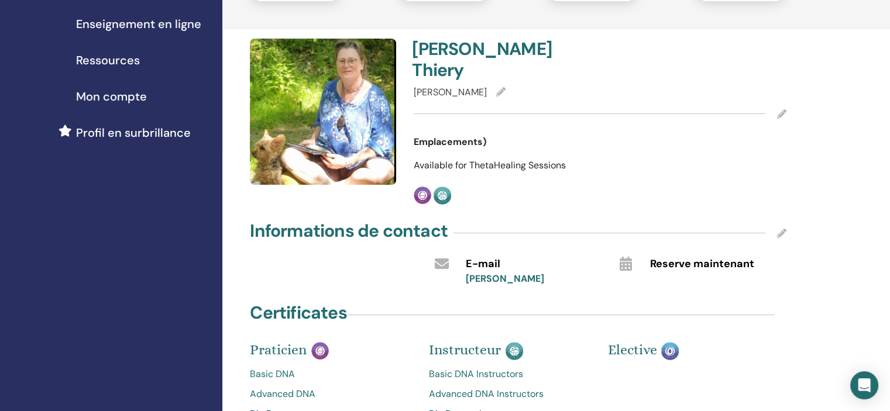 This screenshot has height=411, width=890. Describe the element at coordinates (331, 374) in the screenshot. I see `a: Basic DNA` at that location.